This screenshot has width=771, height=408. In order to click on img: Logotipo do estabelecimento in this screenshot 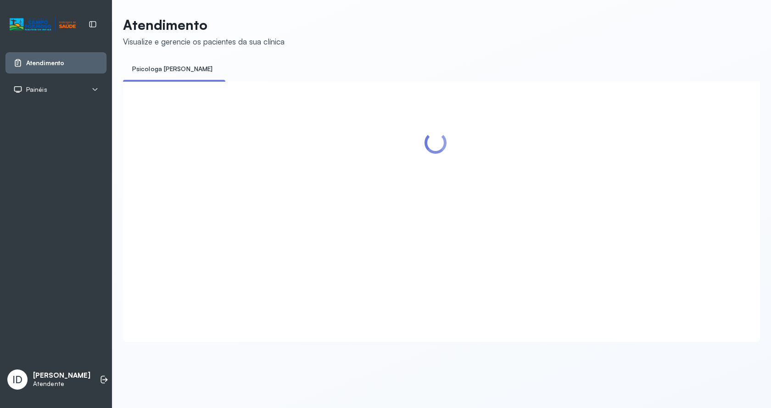, I will do `click(43, 24)`.